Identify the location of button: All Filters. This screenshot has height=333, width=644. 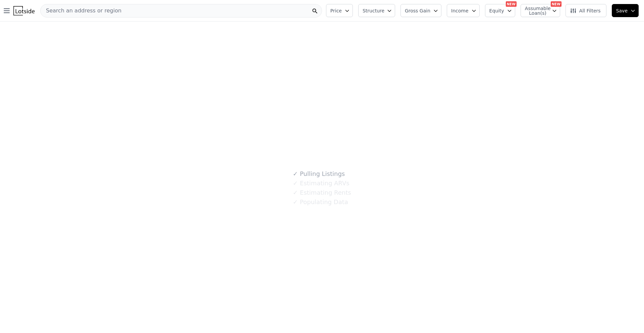
(586, 10).